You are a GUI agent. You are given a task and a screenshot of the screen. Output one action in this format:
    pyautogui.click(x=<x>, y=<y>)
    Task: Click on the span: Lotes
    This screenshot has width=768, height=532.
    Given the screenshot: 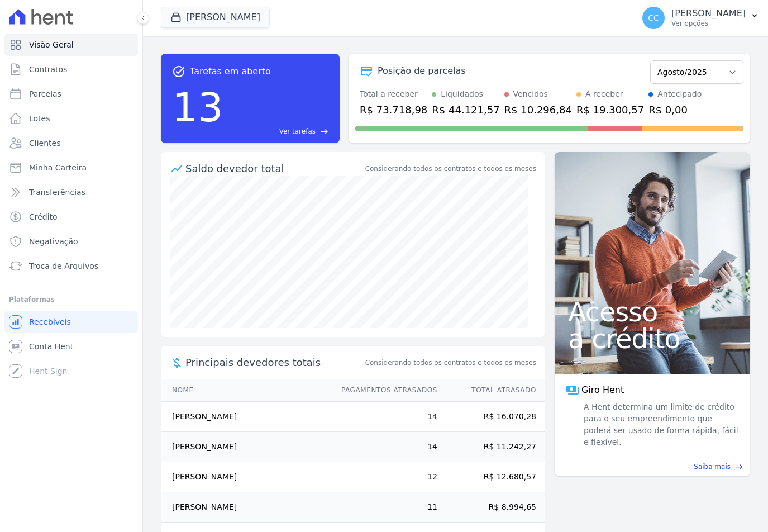 What is the action you would take?
    pyautogui.click(x=40, y=118)
    